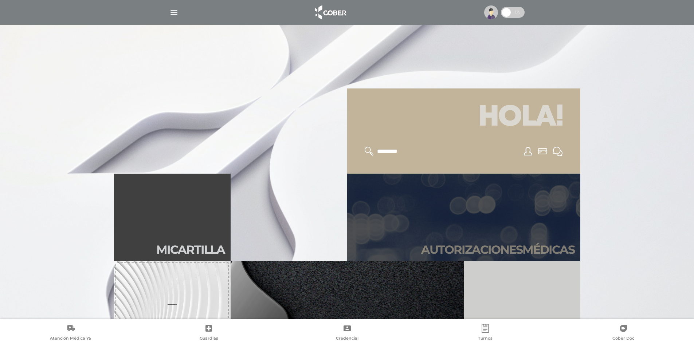  Describe the element at coordinates (464, 118) in the screenshot. I see `h1: Hola!` at that location.